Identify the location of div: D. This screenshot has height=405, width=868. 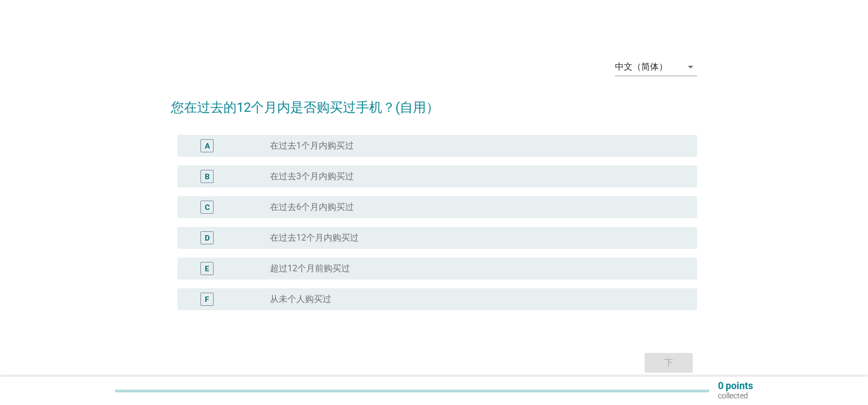
(207, 238).